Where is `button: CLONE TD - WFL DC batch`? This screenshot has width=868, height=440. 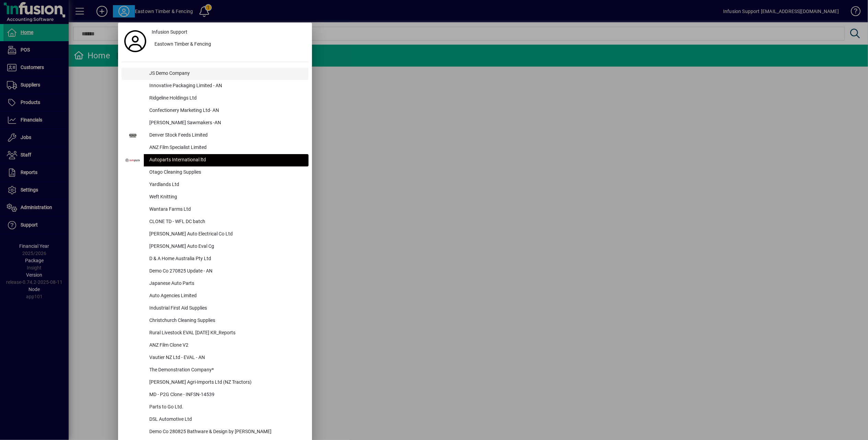 button: CLONE TD - WFL DC batch is located at coordinates (215, 222).